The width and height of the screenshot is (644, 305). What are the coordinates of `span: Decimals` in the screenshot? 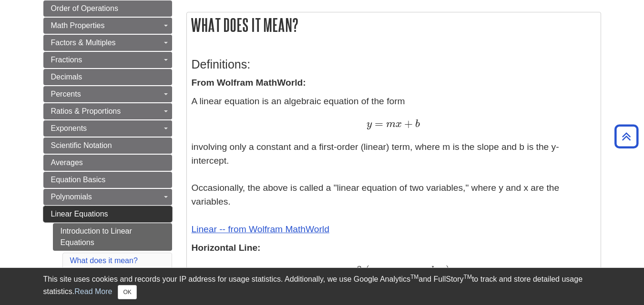 It's located at (66, 77).